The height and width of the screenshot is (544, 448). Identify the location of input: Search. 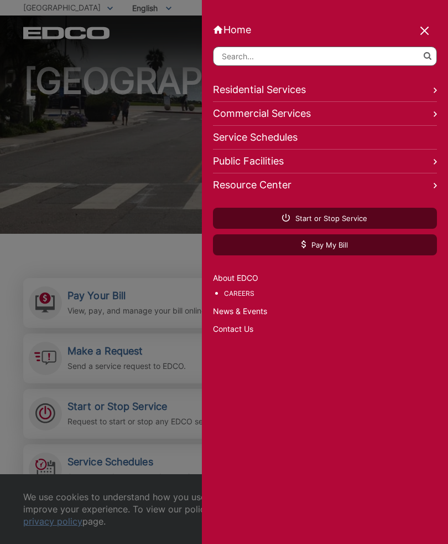
(325, 56).